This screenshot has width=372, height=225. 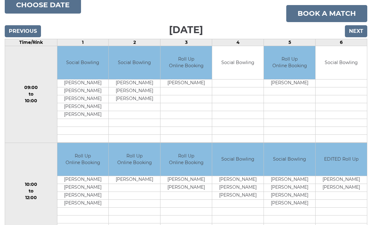 I want to click on td: Time/Rink, so click(x=31, y=43).